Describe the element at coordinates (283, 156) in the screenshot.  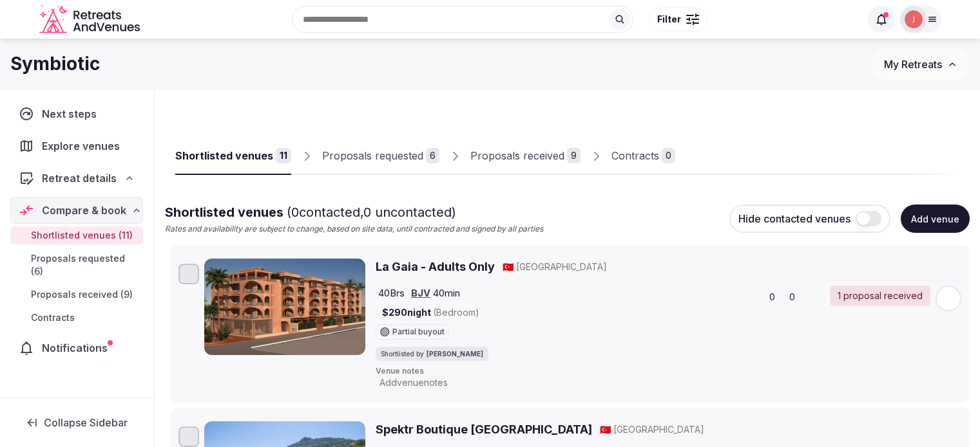
I see `div: 11` at that location.